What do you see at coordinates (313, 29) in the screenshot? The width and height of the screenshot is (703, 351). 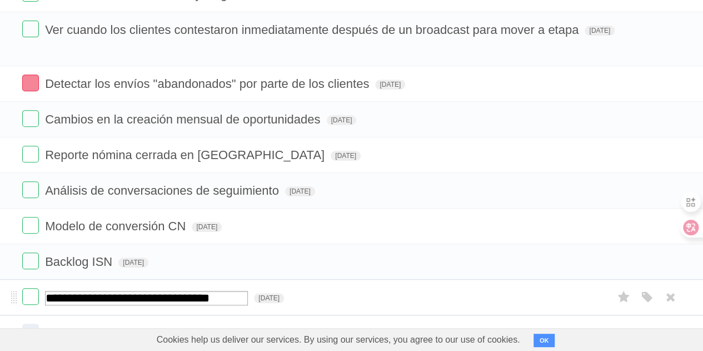 I see `span: Ver cuando los clientes contestaron inmediatamente después de un broadcast para mover a etapa` at bounding box center [313, 29].